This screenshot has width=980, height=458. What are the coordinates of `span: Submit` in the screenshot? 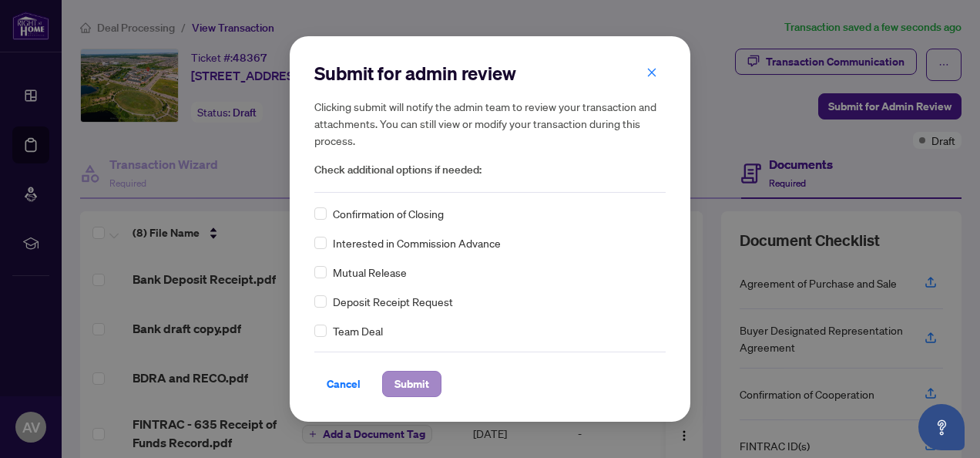 It's located at (412, 384).